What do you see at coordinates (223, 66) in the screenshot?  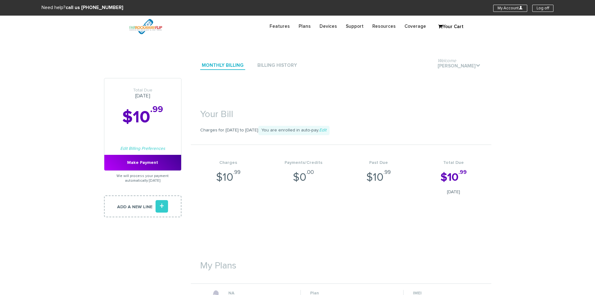 I see `a: Monthly Billing` at bounding box center [223, 66].